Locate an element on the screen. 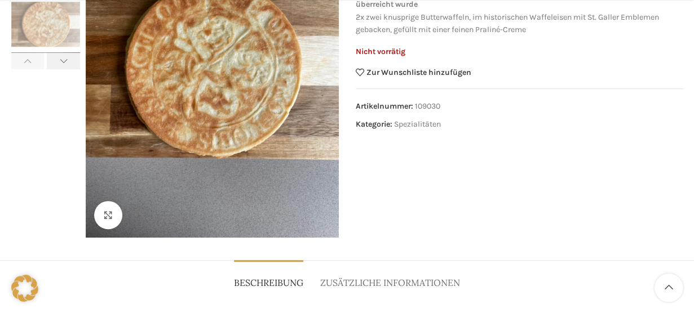  span: 109030 is located at coordinates (427, 106).